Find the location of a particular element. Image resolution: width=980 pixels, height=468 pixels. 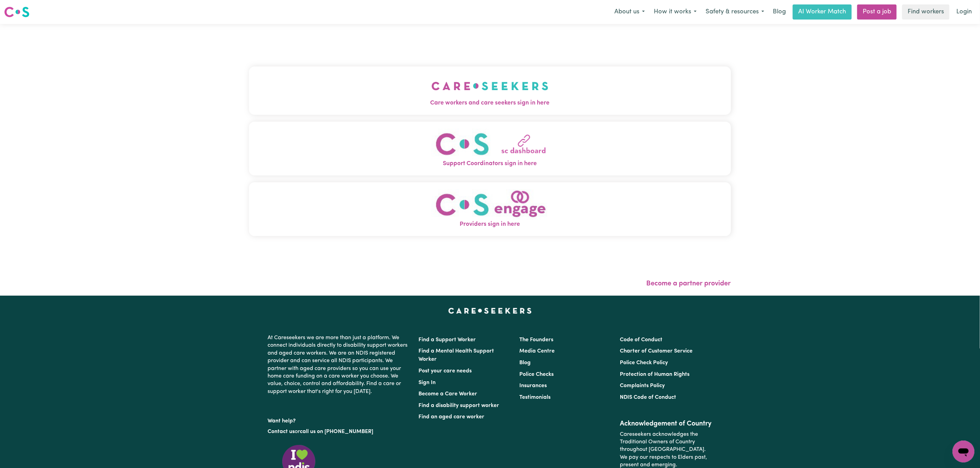

span: Support Coordinators sign in here is located at coordinates (490, 164).